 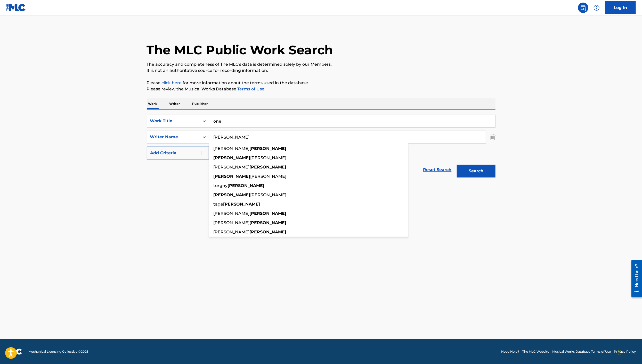 I want to click on div: Chat Widget, so click(x=629, y=352).